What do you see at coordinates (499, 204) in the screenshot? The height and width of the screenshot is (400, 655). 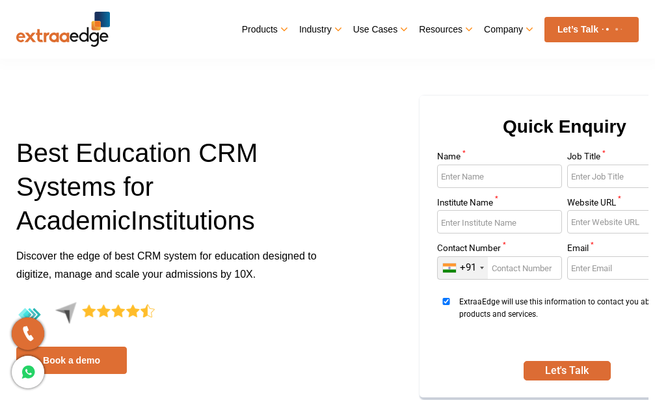 I see `label: Institute Name` at bounding box center [499, 204].